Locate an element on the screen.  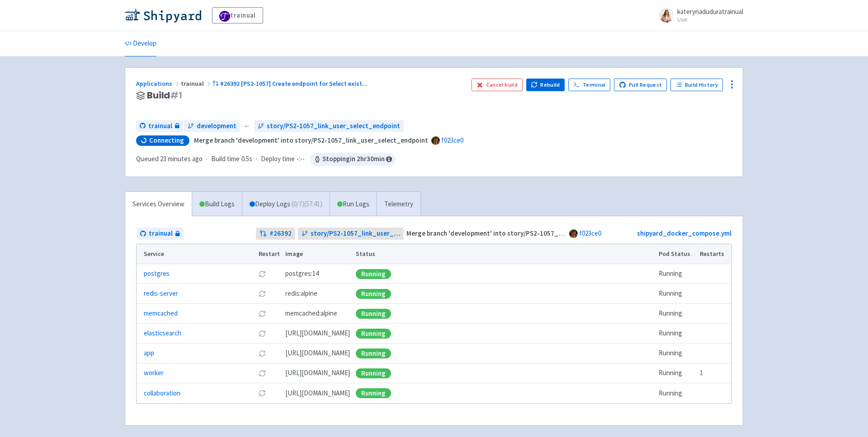
a: redis-server is located at coordinates (161, 294).